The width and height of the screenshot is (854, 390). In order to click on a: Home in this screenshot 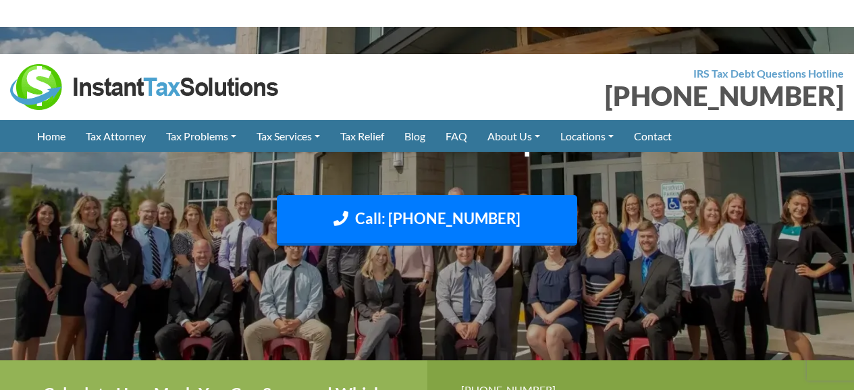, I will do `click(51, 136)`.